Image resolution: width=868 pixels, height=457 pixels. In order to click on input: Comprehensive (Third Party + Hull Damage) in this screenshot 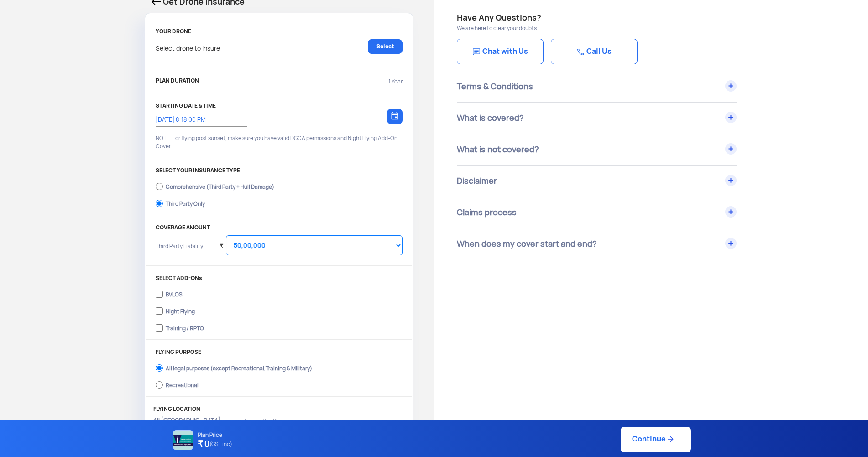, I will do `click(159, 186)`.